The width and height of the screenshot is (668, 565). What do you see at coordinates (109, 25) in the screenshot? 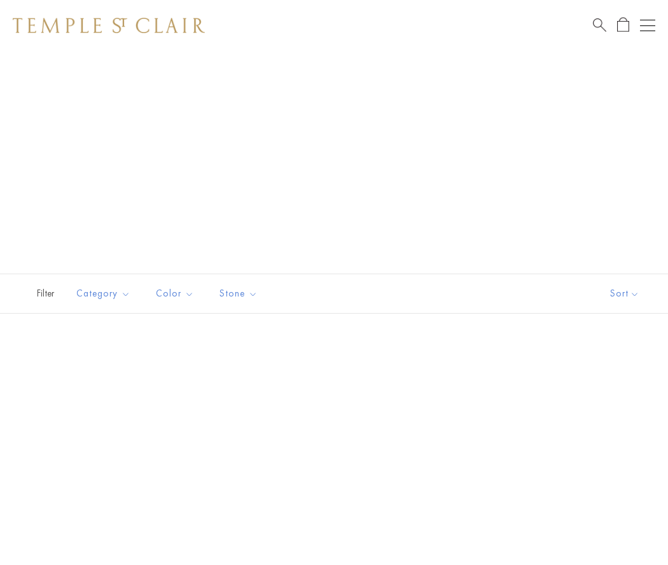
I see `img: Temple St. Clair` at bounding box center [109, 25].